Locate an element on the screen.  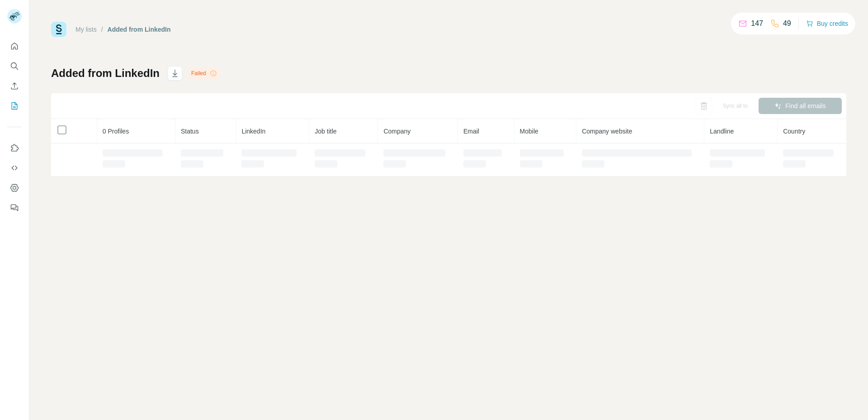
button: Search is located at coordinates (14, 66).